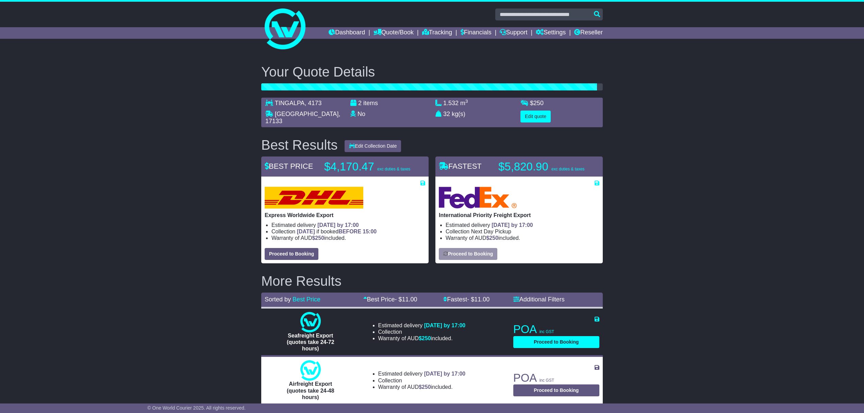  I want to click on span: Next Day Pickup, so click(491, 231).